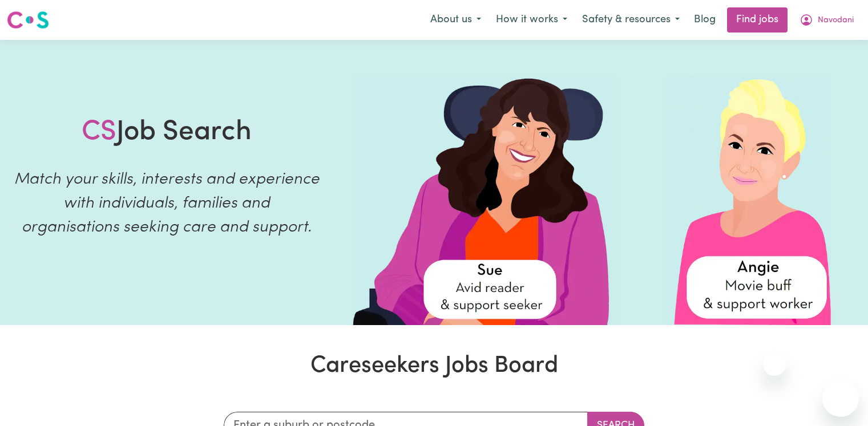 The height and width of the screenshot is (426, 868). I want to click on button: How it works, so click(531, 20).